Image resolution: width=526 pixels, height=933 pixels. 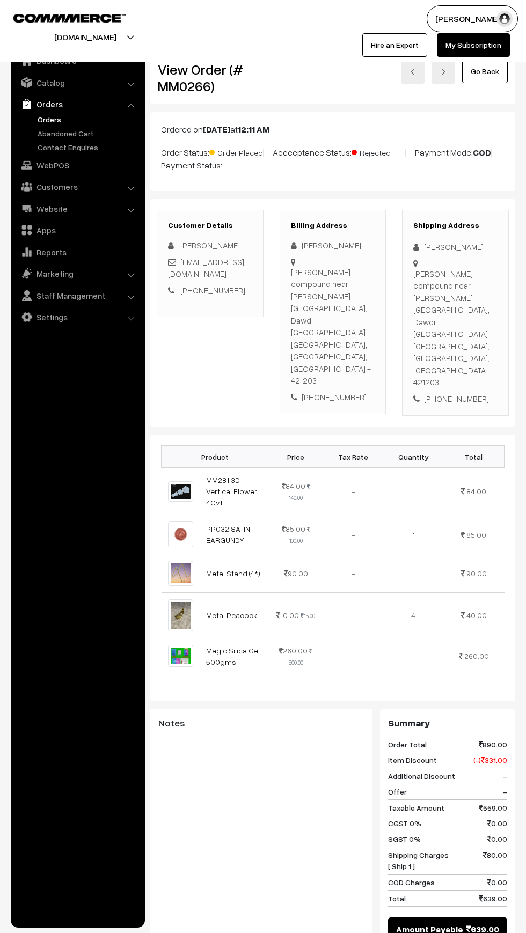 I want to click on a: Contact Enquires, so click(x=88, y=147).